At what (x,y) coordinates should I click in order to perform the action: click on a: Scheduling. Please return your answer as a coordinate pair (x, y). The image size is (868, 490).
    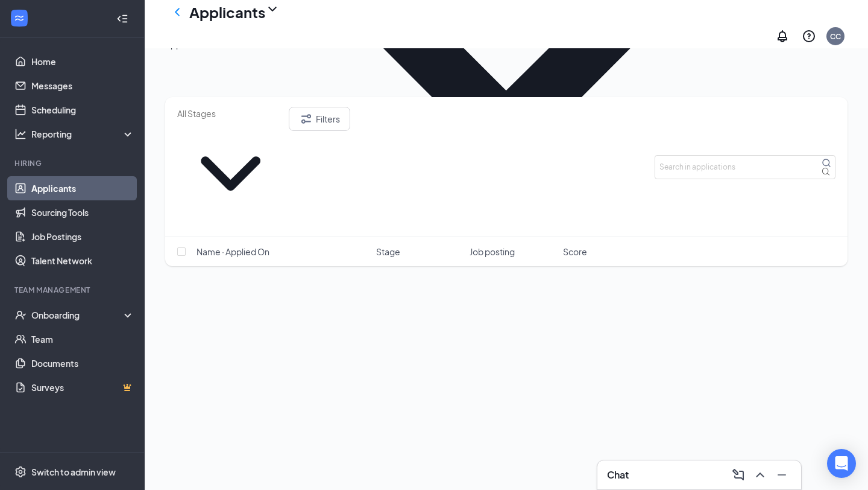
    Looking at the image, I should click on (83, 109).